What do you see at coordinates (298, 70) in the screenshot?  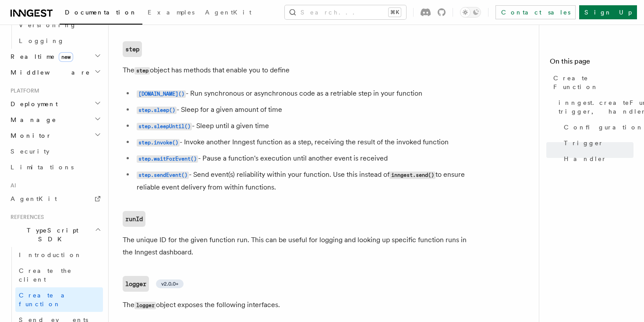 I see `p: The object has methods that enable you to define` at bounding box center [298, 70].